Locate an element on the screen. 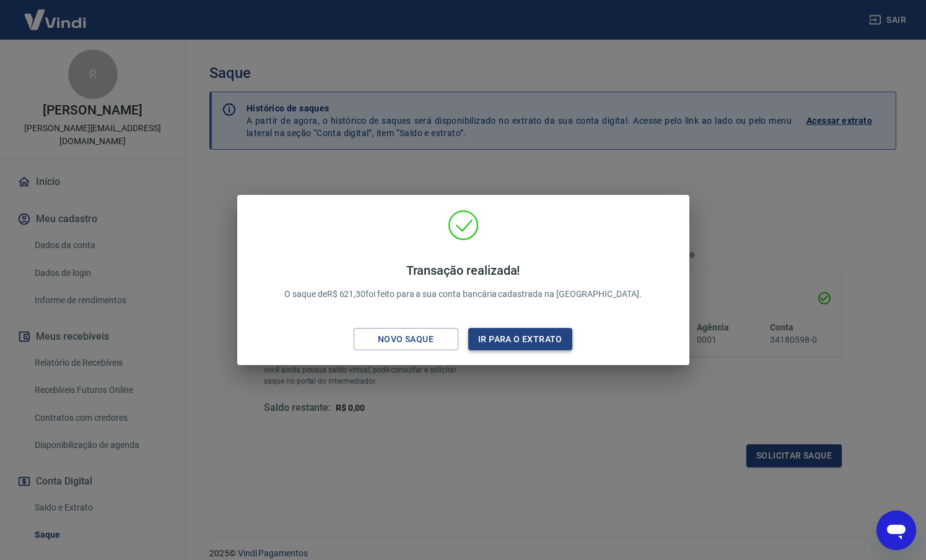  button: Ir para o extrato is located at coordinates (520, 340).